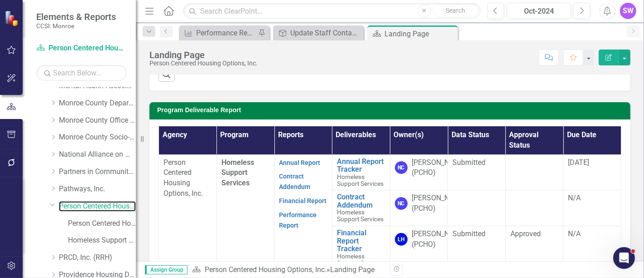 This screenshot has height=278, width=644. Describe the element at coordinates (97, 137) in the screenshot. I see `a: Monroe County Socio-Legal Center` at that location.